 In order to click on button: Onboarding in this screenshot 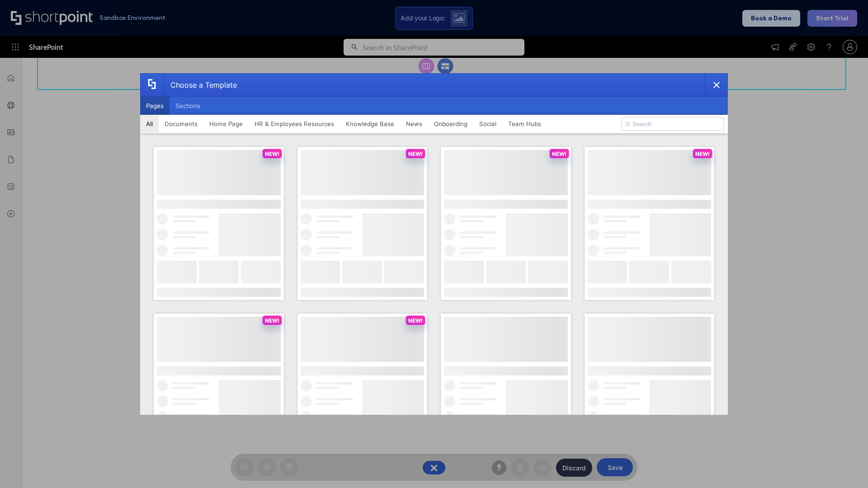, I will do `click(451, 124)`.